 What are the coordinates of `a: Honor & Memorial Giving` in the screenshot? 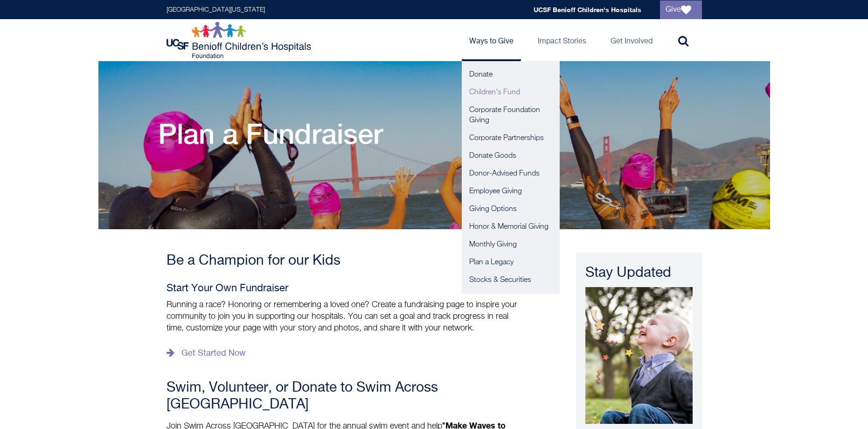 It's located at (511, 227).